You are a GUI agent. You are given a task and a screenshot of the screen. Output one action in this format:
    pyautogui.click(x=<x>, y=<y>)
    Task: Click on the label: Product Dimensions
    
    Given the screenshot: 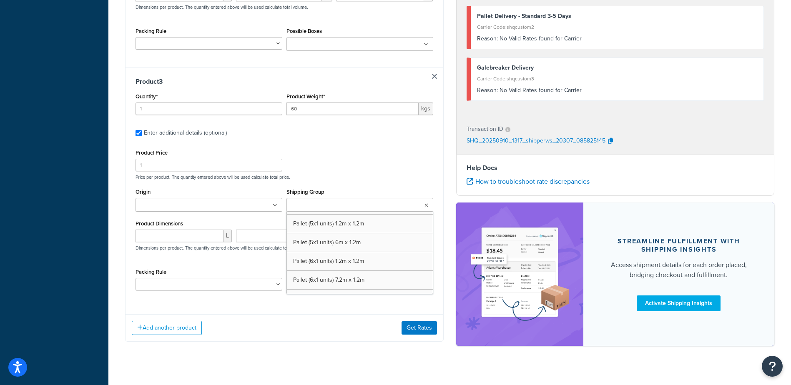 What is the action you would take?
    pyautogui.click(x=159, y=223)
    